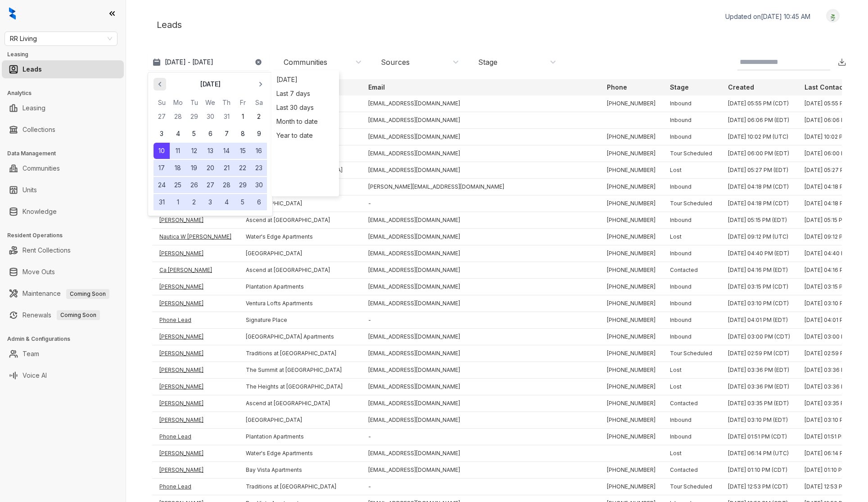 This screenshot has width=868, height=502. I want to click on li: Leasing, so click(63, 108).